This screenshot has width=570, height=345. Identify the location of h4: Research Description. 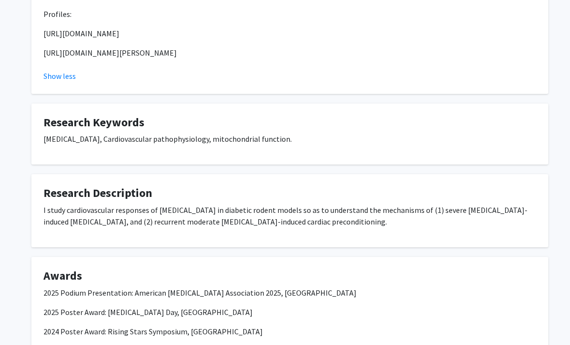
(290, 193).